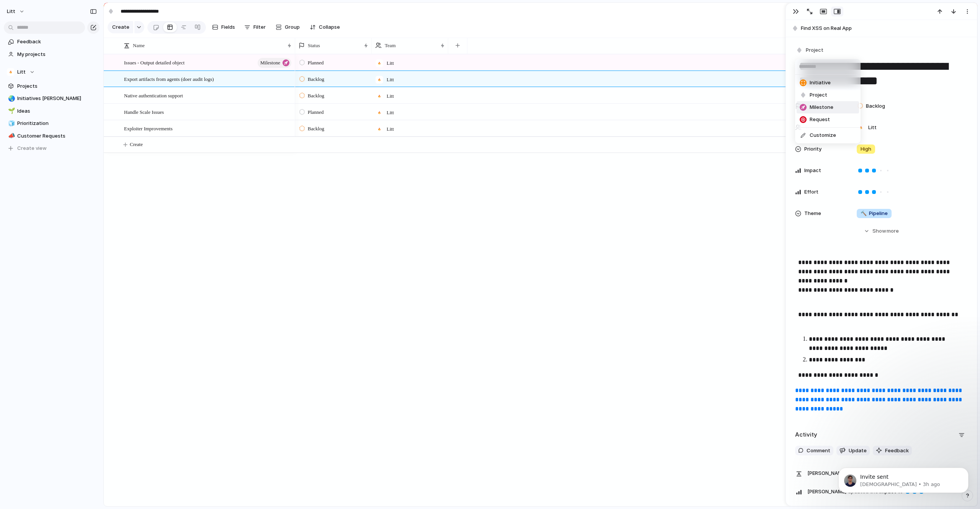 This screenshot has height=509, width=980. I want to click on span: Request, so click(820, 120).